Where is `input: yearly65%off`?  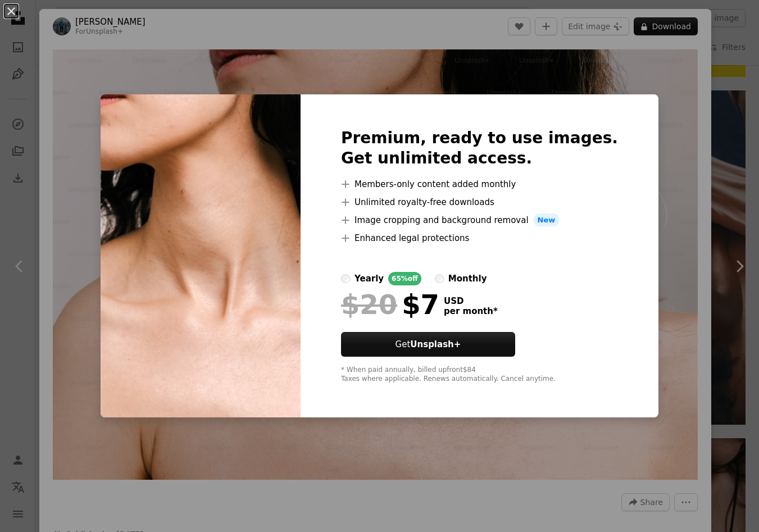
input: yearly65%off is located at coordinates (346, 279).